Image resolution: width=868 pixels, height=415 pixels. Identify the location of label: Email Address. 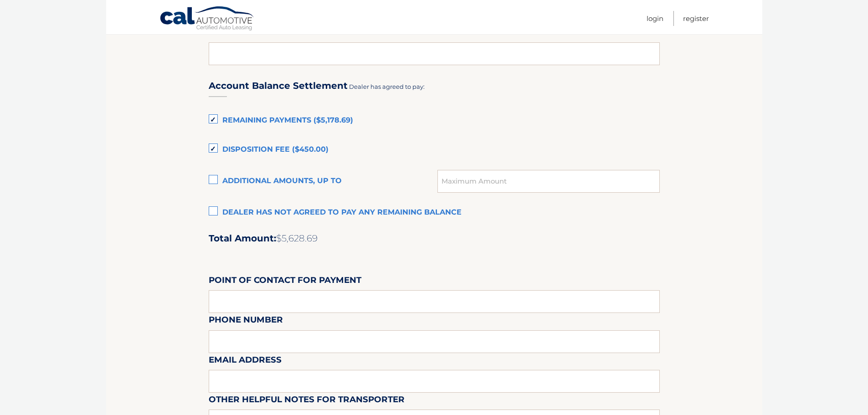
(245, 361).